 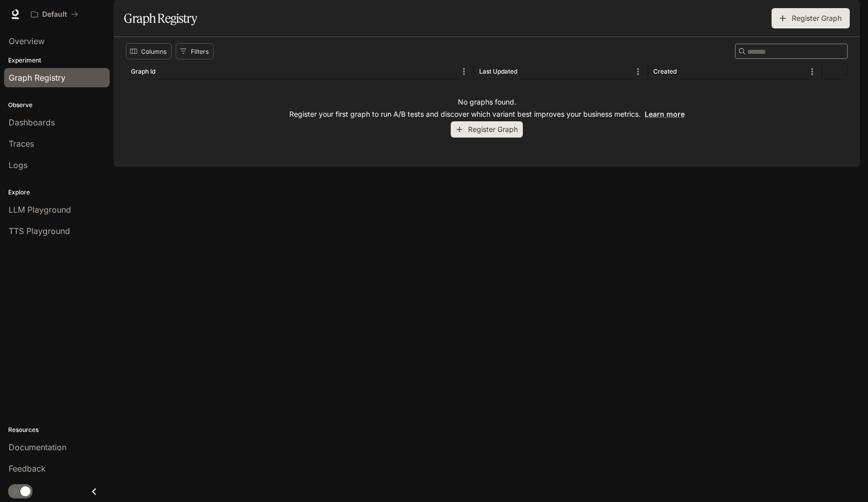 What do you see at coordinates (55, 14) in the screenshot?
I see `button: All workspaces` at bounding box center [55, 14].